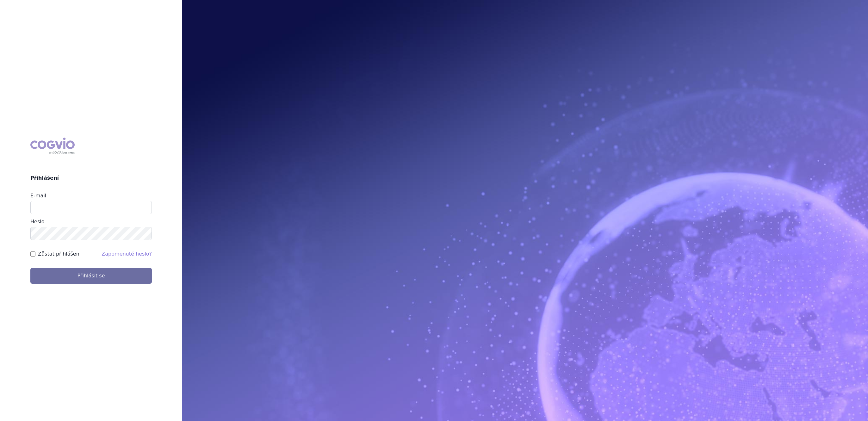 This screenshot has height=421, width=868. I want to click on a: Zapomenuté heslo?, so click(126, 253).